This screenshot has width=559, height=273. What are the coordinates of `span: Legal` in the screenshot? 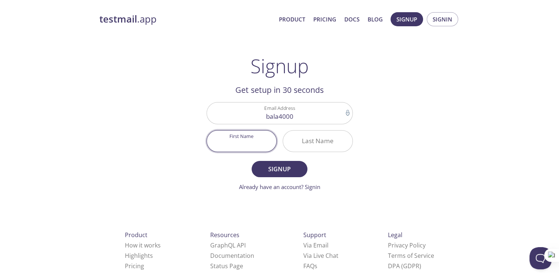 It's located at (395, 235).